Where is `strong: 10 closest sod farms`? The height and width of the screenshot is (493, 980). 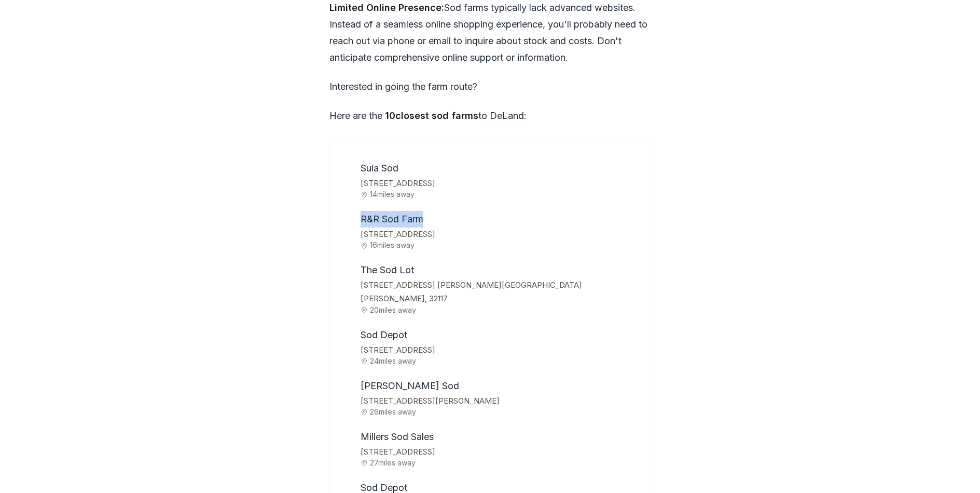 strong: 10 closest sod farms is located at coordinates (431, 116).